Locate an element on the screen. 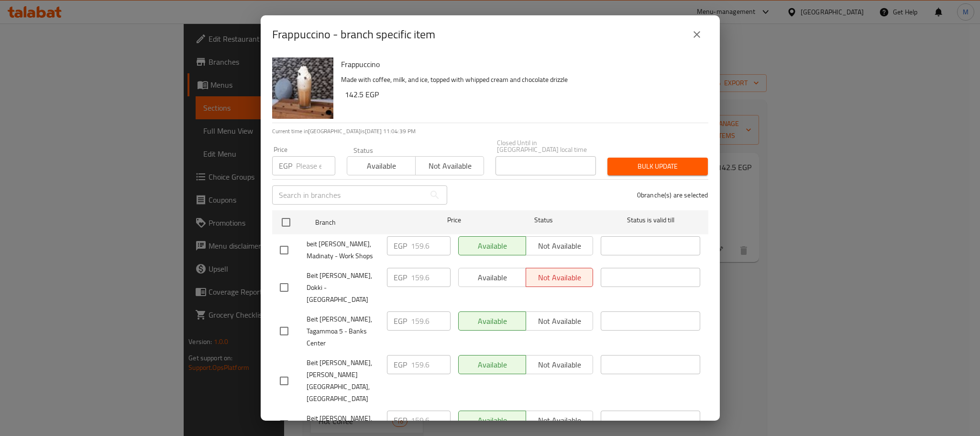 This screenshot has height=436, width=980. span: Status is valid till is located at coordinates (651, 220).